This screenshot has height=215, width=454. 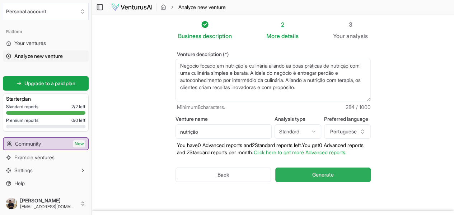 What do you see at coordinates (347, 131) in the screenshot?
I see `button: Portuguese` at bounding box center [347, 131].